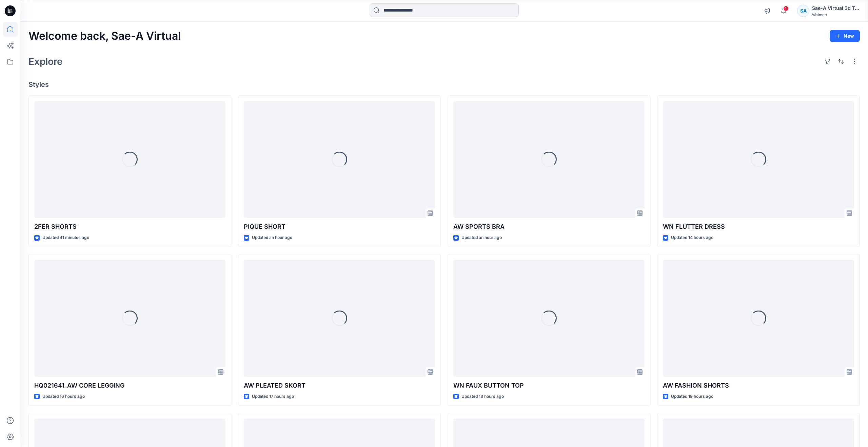 This screenshot has height=447, width=868. What do you see at coordinates (130, 227) in the screenshot?
I see `p: 2FER SHORTS` at bounding box center [130, 227].